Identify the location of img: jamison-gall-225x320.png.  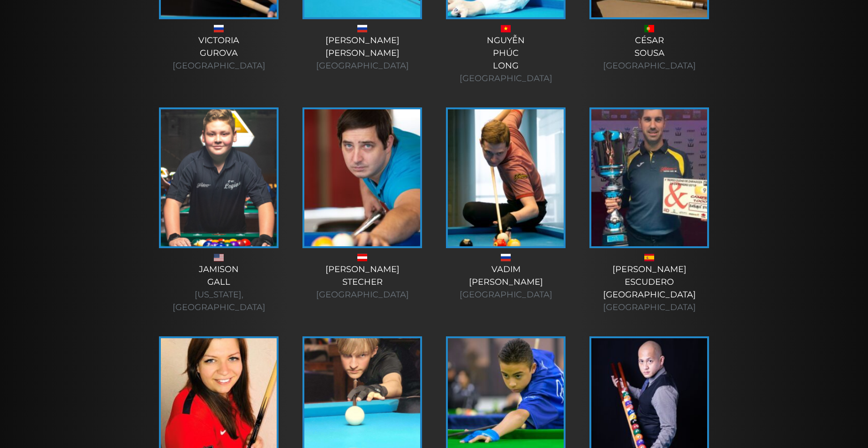
(219, 178).